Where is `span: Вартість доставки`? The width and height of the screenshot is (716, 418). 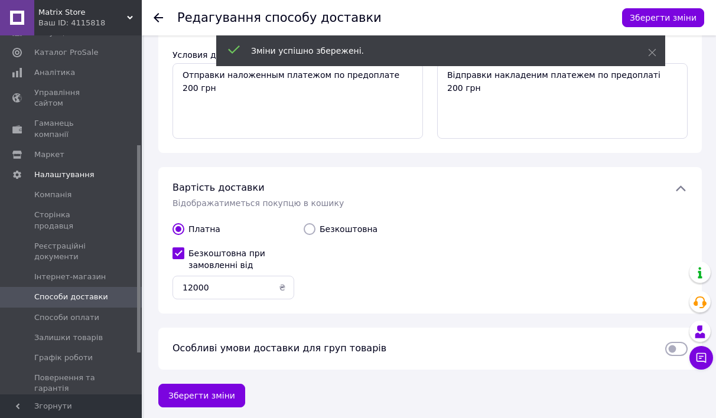
span: Вартість доставки is located at coordinates (219, 187).